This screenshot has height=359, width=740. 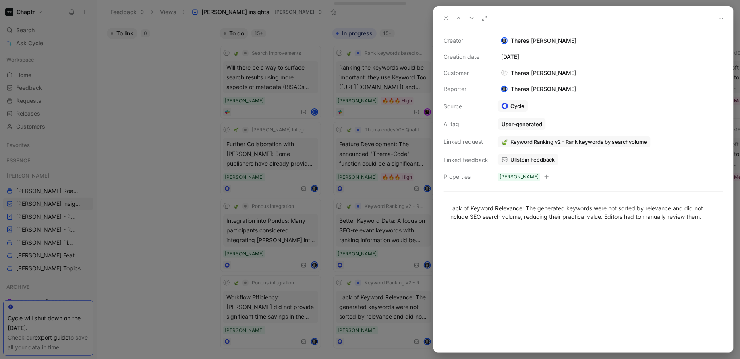 I want to click on span: Ullstein Feedback, so click(x=532, y=160).